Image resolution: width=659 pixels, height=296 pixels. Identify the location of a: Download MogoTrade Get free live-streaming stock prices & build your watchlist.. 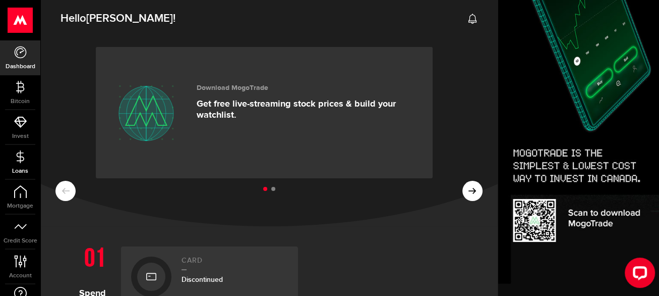
(264, 112).